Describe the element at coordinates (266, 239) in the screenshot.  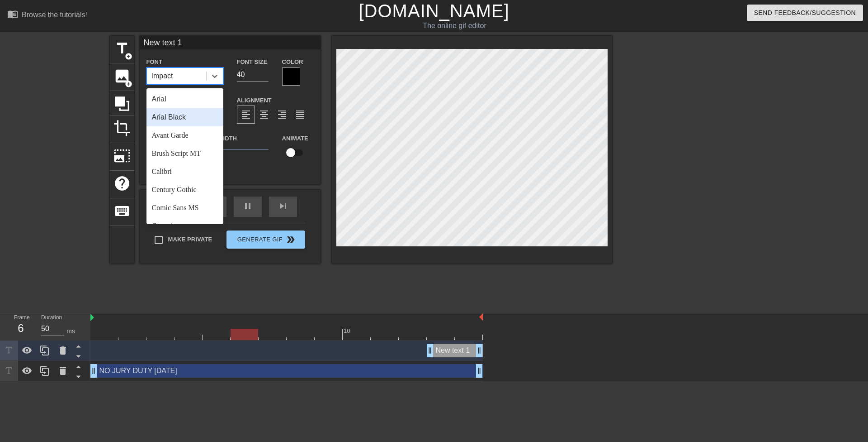
I see `button: Generate Gif` at that location.